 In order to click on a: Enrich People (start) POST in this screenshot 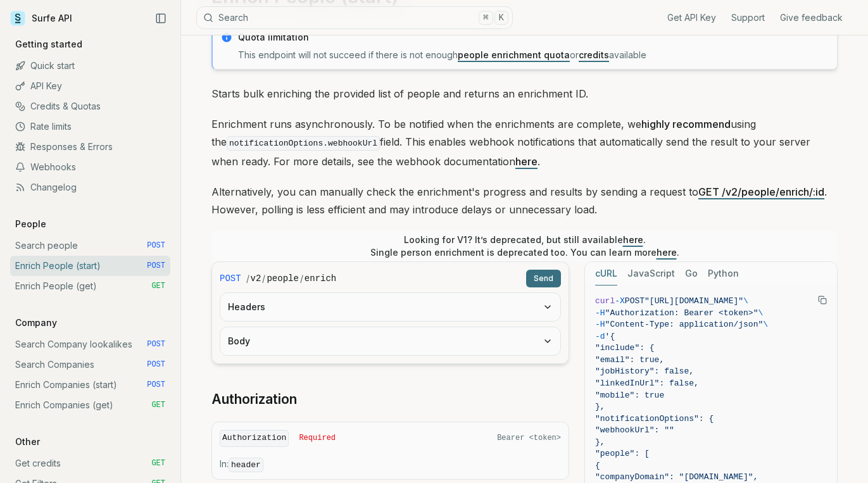, I will do `click(90, 266)`.